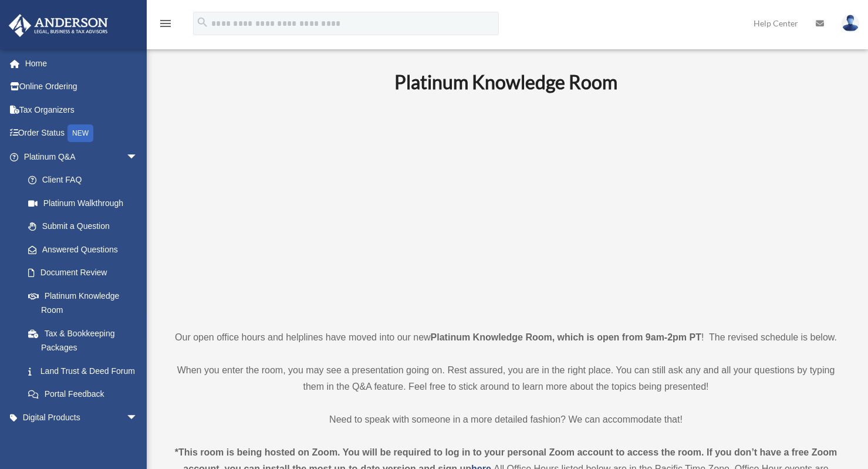 The height and width of the screenshot is (469, 868). I want to click on a: Submit a Question, so click(85, 226).